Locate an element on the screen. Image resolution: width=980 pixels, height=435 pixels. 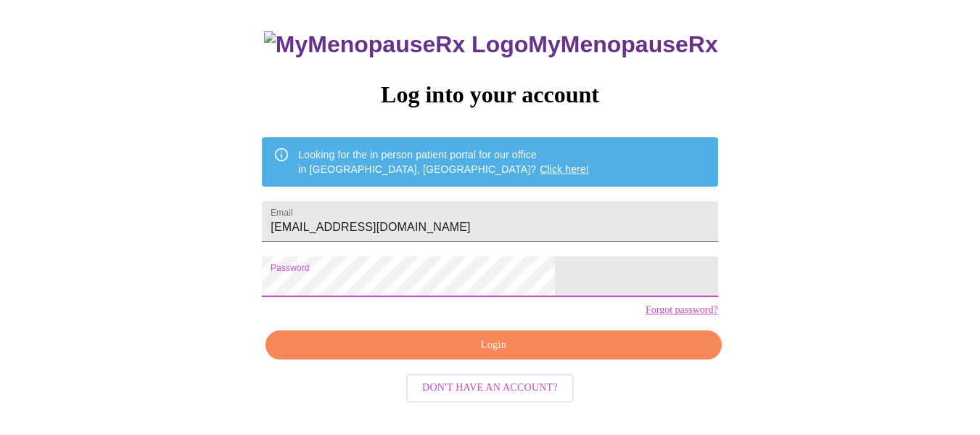
a: Forgot password? is located at coordinates (682, 311).